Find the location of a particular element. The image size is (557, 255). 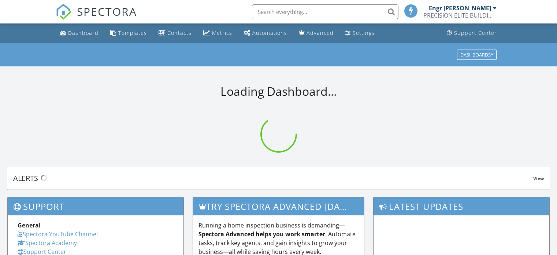

a: Support Center is located at coordinates (472, 33).